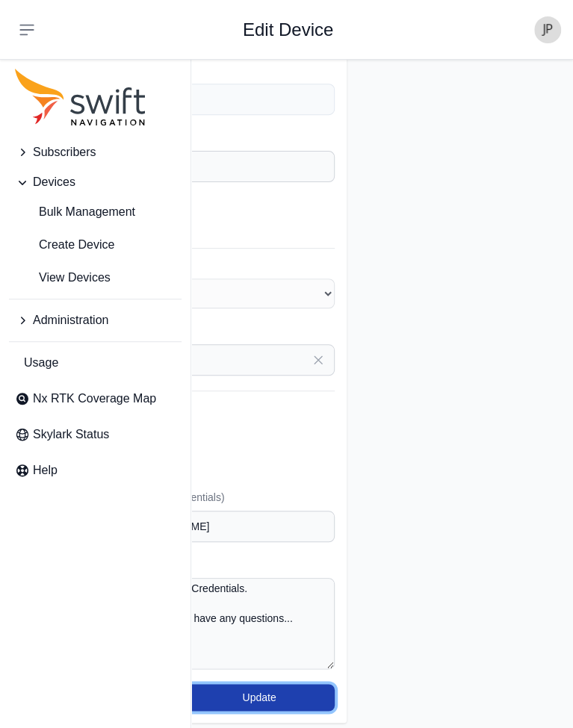 The height and width of the screenshot is (728, 573). I want to click on span: Devices, so click(54, 182).